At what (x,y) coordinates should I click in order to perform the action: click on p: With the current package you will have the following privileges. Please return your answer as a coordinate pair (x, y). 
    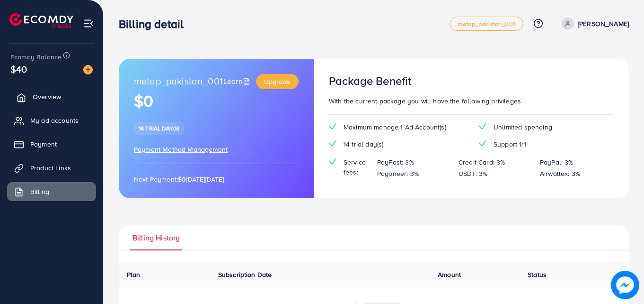
    Looking at the image, I should click on (471, 101).